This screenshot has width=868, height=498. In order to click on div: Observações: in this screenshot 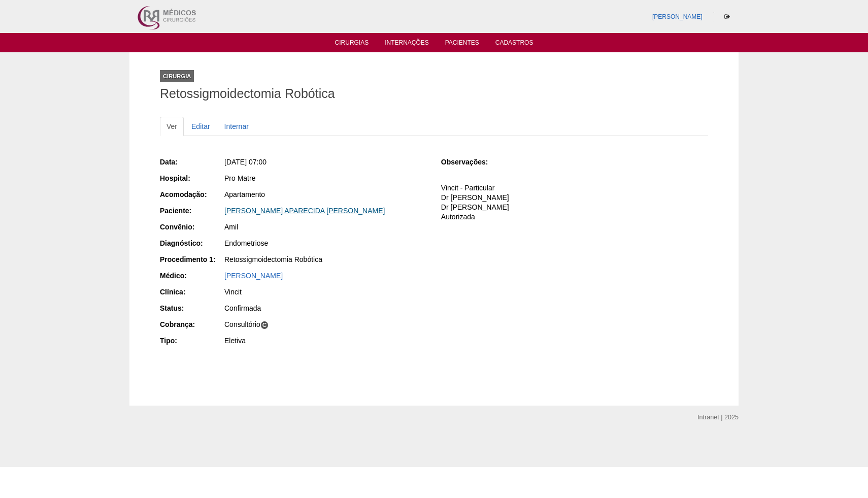, I will do `click(473, 162)`.